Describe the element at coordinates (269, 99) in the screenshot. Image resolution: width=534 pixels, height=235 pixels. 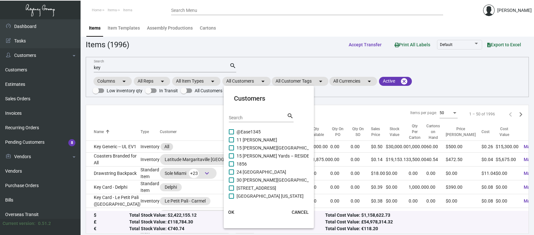
I see `mat-card-title: Customers` at that location.